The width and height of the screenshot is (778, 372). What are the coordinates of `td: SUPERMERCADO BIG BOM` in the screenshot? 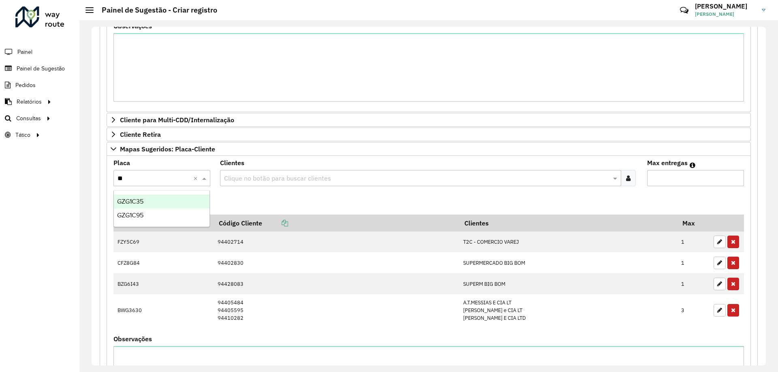 It's located at (568, 263).